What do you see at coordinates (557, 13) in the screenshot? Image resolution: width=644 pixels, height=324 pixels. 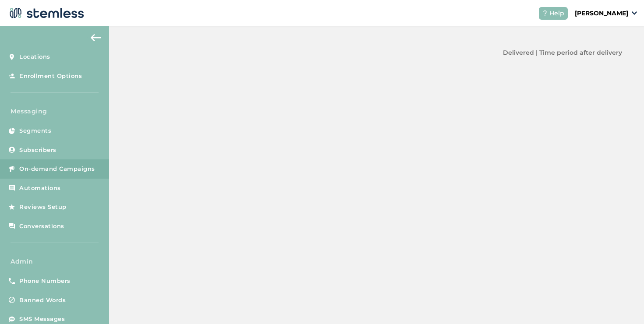 I see `span: Help` at bounding box center [557, 13].